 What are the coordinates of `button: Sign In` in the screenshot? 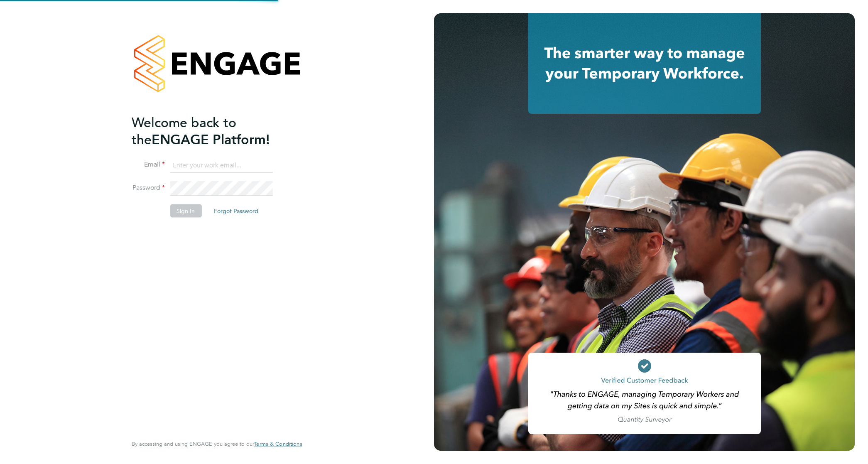 It's located at (186, 211).